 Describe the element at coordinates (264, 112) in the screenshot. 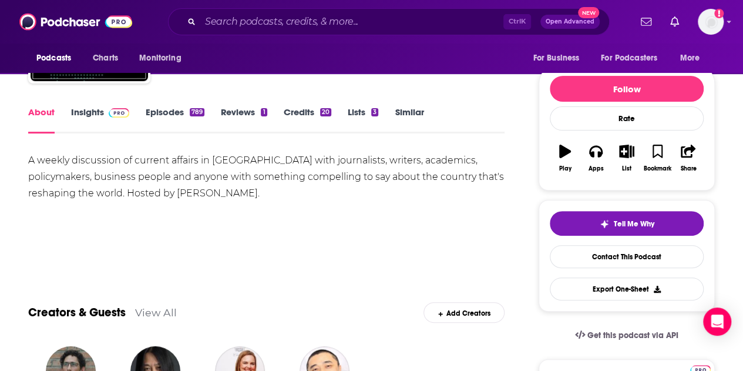

I see `div: 1` at that location.